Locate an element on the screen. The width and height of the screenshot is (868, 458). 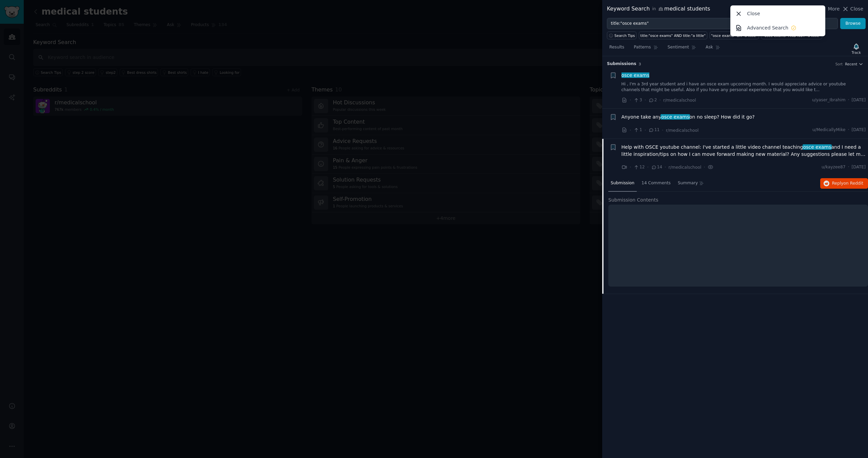
a: Patterns is located at coordinates (646, 49).